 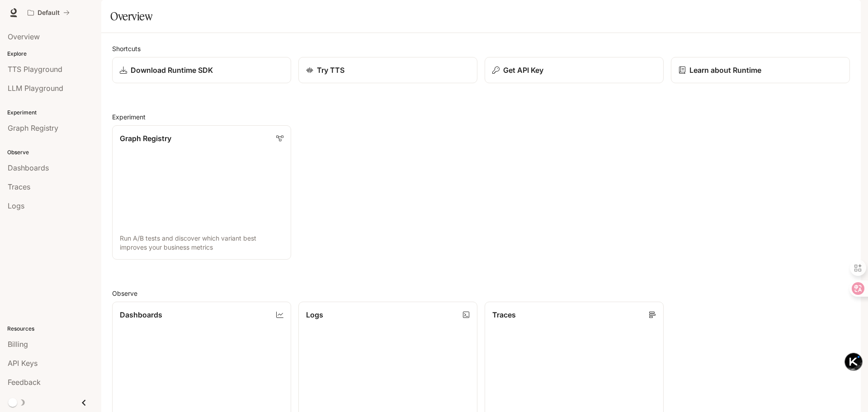 I want to click on p: Traces, so click(x=504, y=315).